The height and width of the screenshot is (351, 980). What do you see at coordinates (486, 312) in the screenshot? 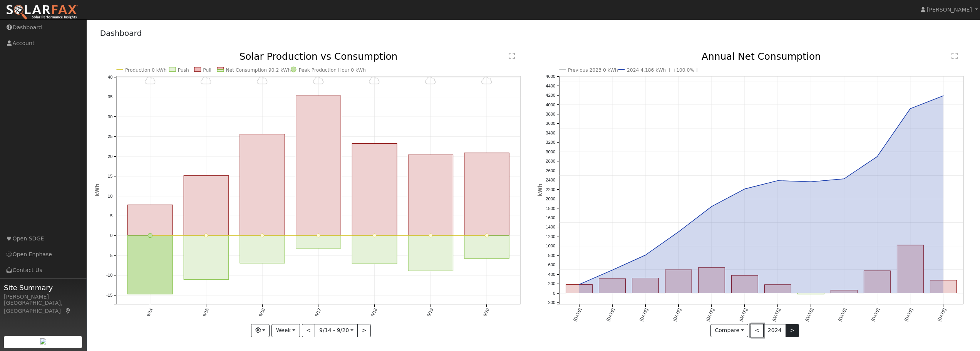
I see `text: 9/20` at bounding box center [486, 312].